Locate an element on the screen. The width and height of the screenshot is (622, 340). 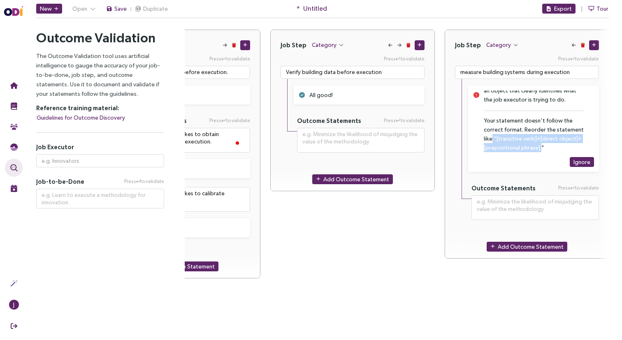
img: Training is located at coordinates (14, 106).